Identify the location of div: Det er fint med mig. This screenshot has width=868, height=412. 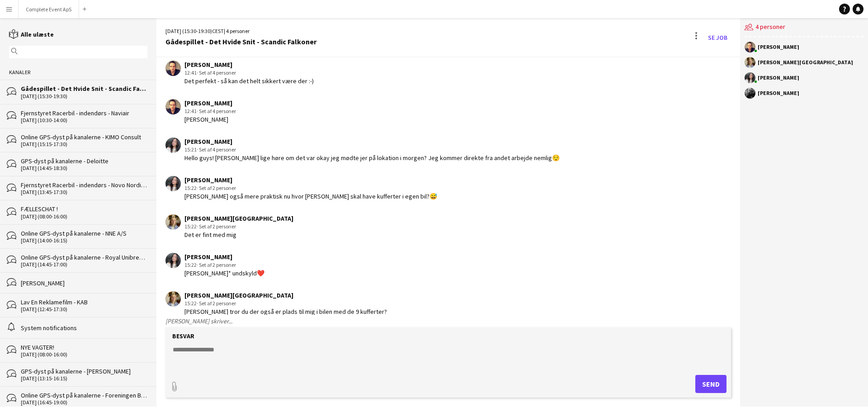
(239, 234).